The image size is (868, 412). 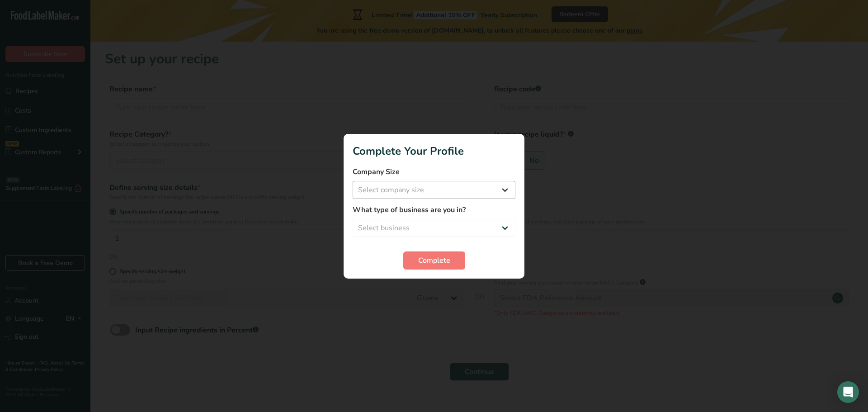 What do you see at coordinates (434, 172) in the screenshot?
I see `label: Company Size` at bounding box center [434, 172].